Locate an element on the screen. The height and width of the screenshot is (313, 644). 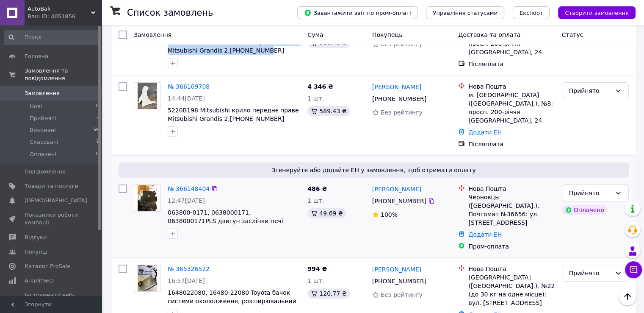
button: Завантажити звіт по пром-оплаті is located at coordinates (357, 13).